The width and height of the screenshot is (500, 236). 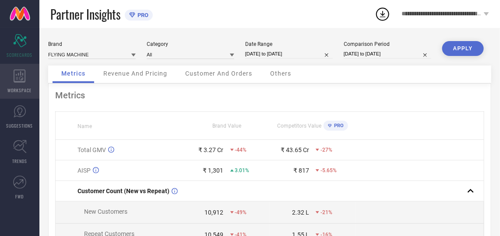 I want to click on span: New Customers, so click(x=105, y=212).